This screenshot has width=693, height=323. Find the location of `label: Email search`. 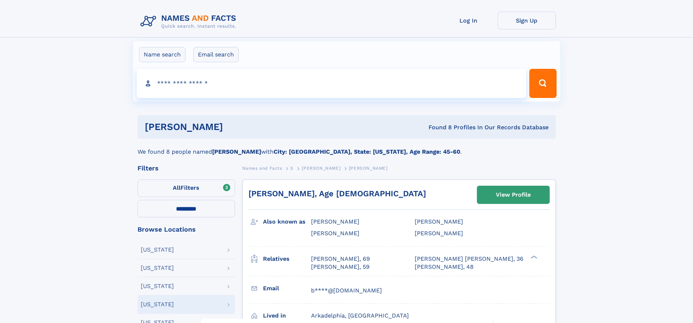

label: Email search is located at coordinates (216, 55).